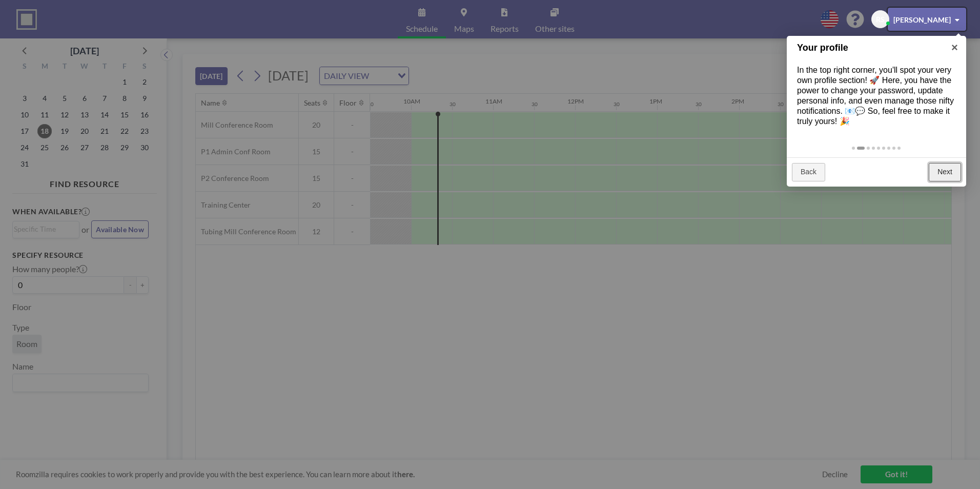 The width and height of the screenshot is (980, 489). Describe the element at coordinates (809, 172) in the screenshot. I see `a: Back` at that location.